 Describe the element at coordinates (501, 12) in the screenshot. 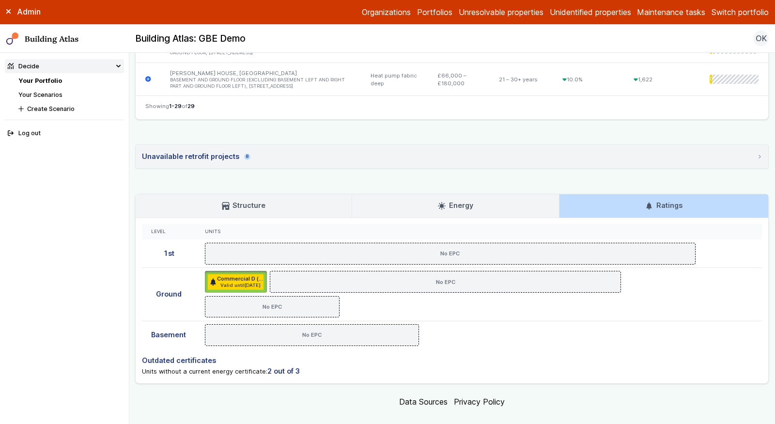

I see `a: Unresolvable properties` at that location.